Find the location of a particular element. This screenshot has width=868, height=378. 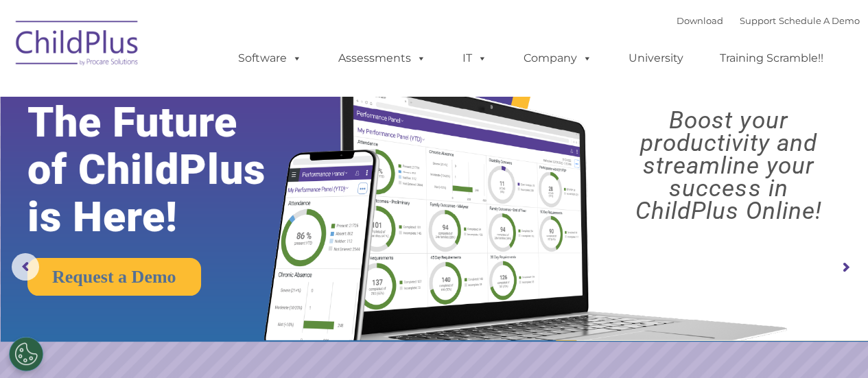

a: University is located at coordinates (656, 58).